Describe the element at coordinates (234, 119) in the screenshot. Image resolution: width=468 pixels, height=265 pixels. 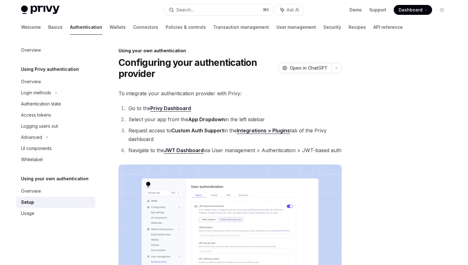
I see `li: Select your app from the in the left sidebar` at that location.